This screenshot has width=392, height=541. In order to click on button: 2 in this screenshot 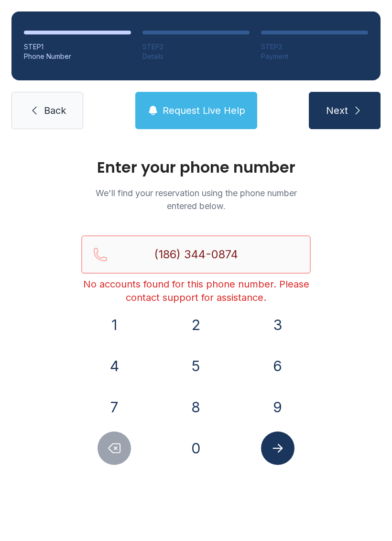, I will do `click(196, 325)`.